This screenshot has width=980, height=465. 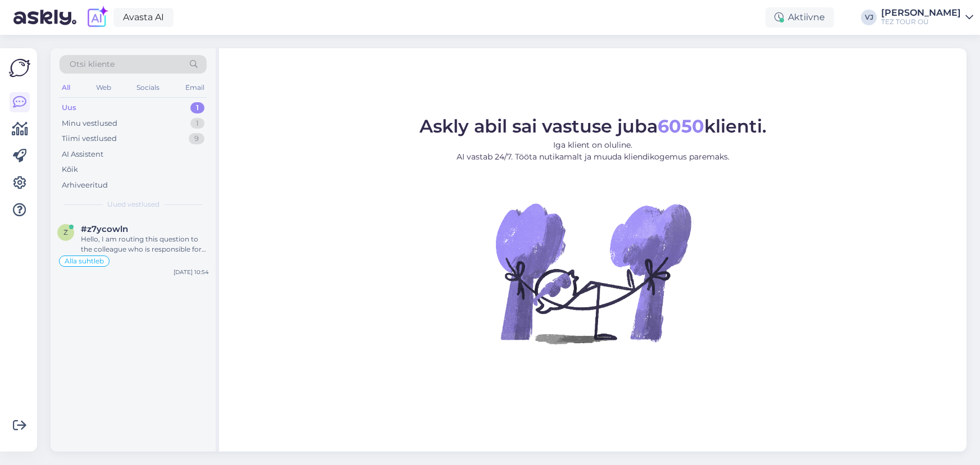 What do you see at coordinates (89, 138) in the screenshot?
I see `div: Tiimi vestlused` at bounding box center [89, 138].